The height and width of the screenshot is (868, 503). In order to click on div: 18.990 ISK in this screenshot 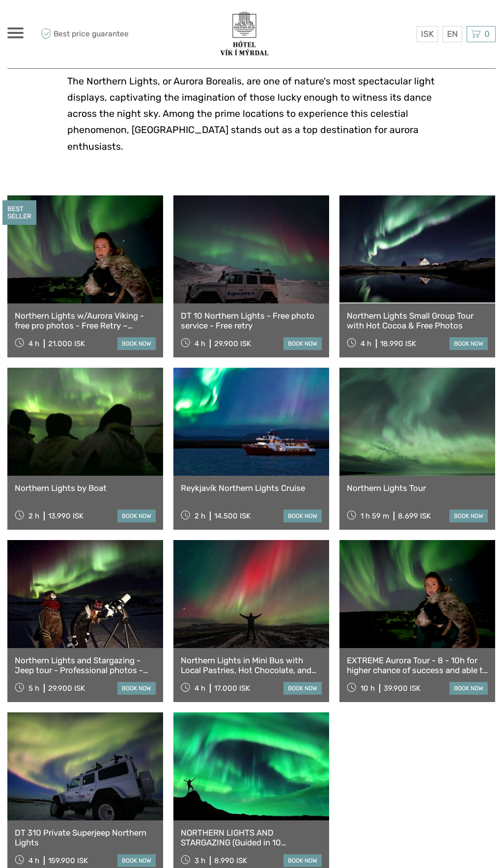, I will do `click(398, 344)`.